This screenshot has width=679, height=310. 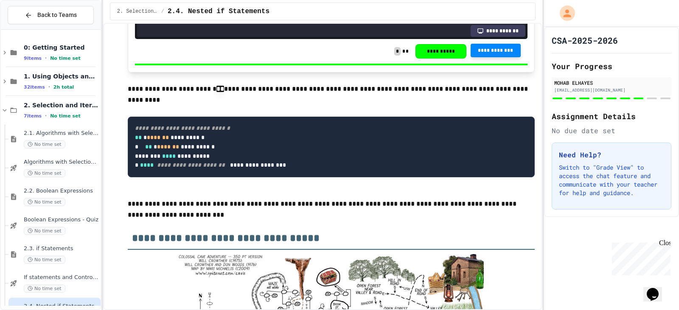 I want to click on div: My Account, so click(x=564, y=13).